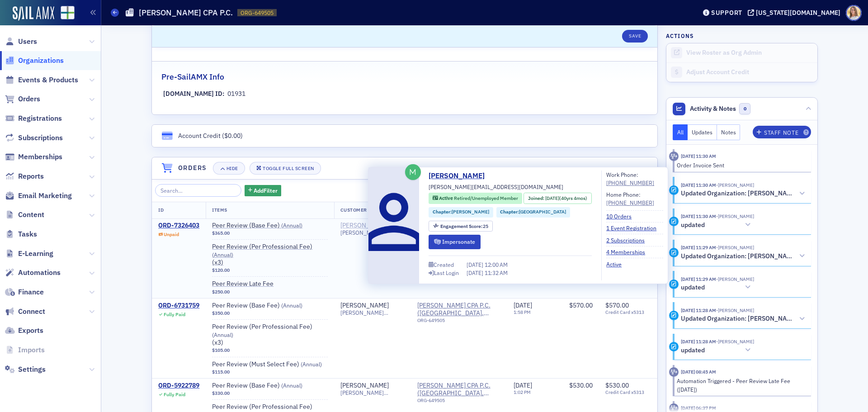 This screenshot has width=868, height=412. Describe the element at coordinates (179, 386) in the screenshot. I see `div: ORD-5922789` at that location.